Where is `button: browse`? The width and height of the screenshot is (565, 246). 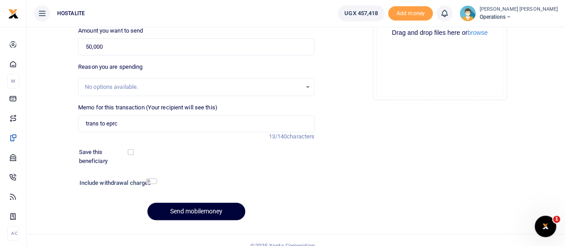
button: browse is located at coordinates (477, 33).